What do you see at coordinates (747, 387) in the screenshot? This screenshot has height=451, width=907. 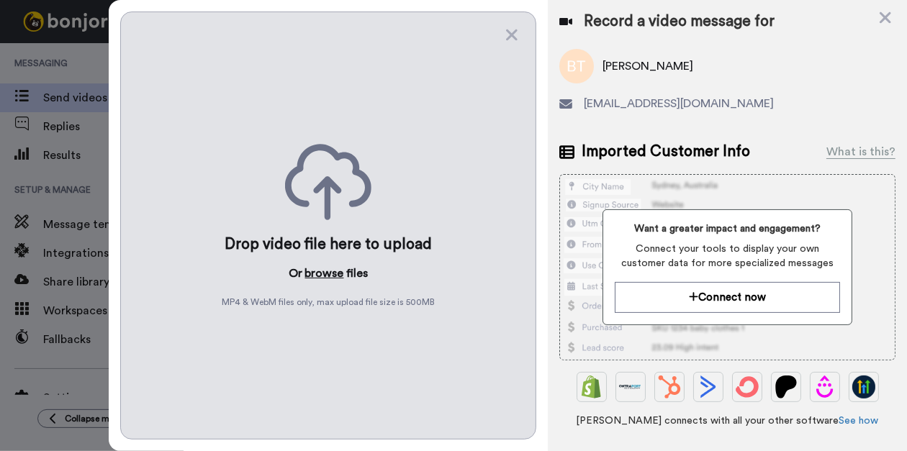 I see `img: ConvertKit` at bounding box center [747, 387].